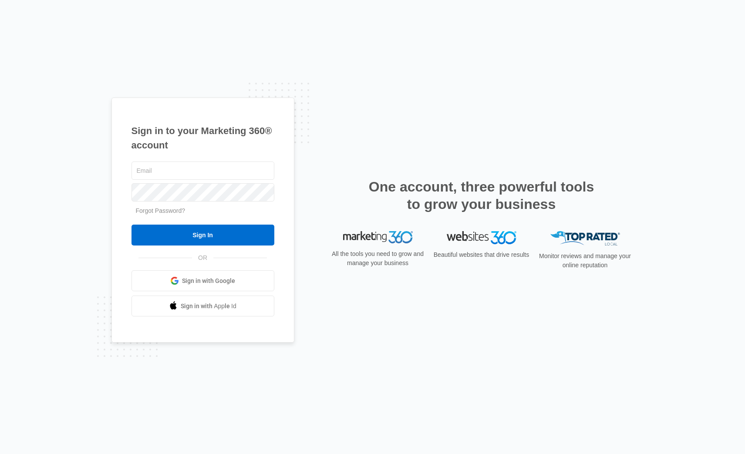  Describe the element at coordinates (481, 255) in the screenshot. I see `p: Beautiful websites that drive results` at that location.